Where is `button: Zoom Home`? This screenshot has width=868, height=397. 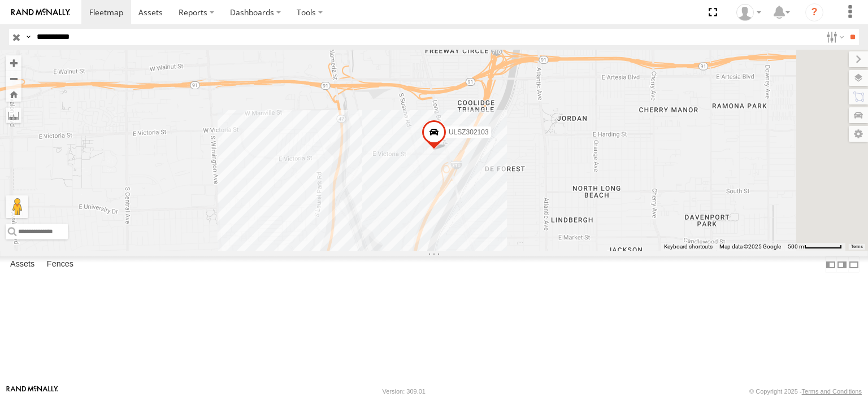
button: Zoom Home is located at coordinates (14, 94).